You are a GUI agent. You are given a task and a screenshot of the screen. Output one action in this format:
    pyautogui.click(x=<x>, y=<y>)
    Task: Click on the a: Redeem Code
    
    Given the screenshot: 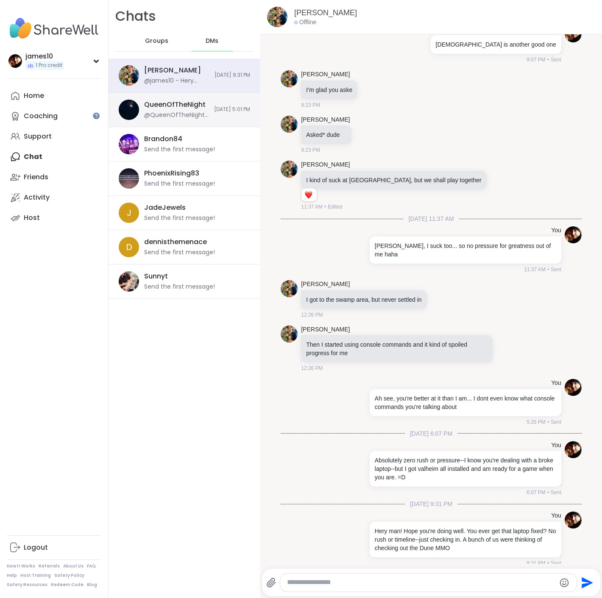 What is the action you would take?
    pyautogui.click(x=67, y=585)
    